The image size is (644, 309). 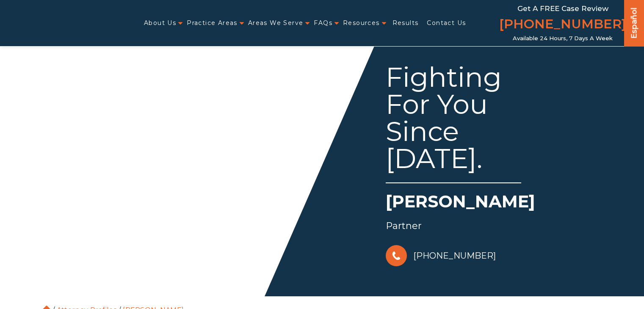 I want to click on a: Practice Areas, so click(x=212, y=23).